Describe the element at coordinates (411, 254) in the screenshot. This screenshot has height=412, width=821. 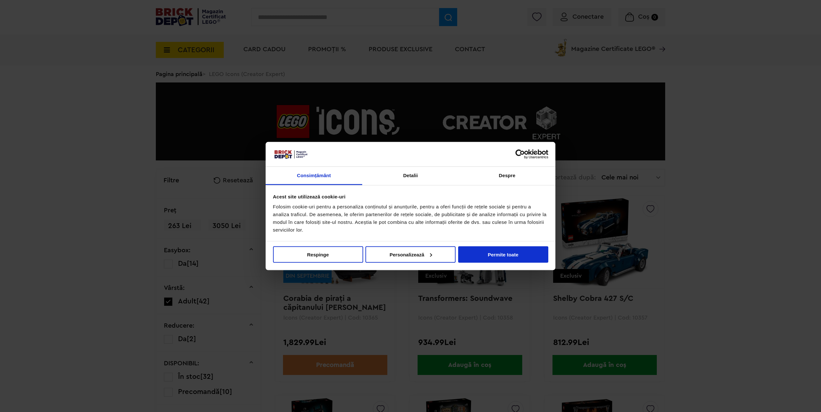
I see `button: Personalizează` at that location.